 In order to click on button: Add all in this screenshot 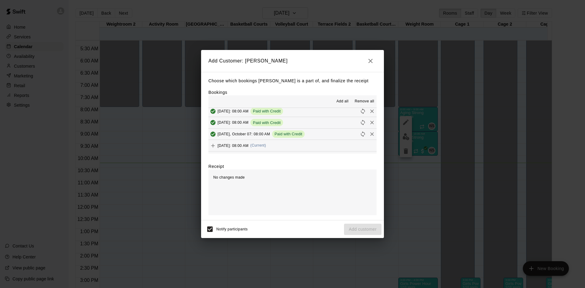, I will do `click(342, 101)`.